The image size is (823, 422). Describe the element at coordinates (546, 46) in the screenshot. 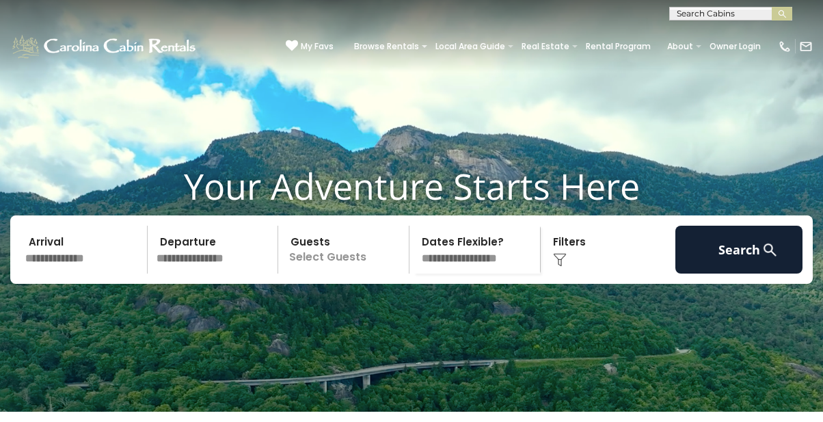

I see `a: Real Estate` at that location.